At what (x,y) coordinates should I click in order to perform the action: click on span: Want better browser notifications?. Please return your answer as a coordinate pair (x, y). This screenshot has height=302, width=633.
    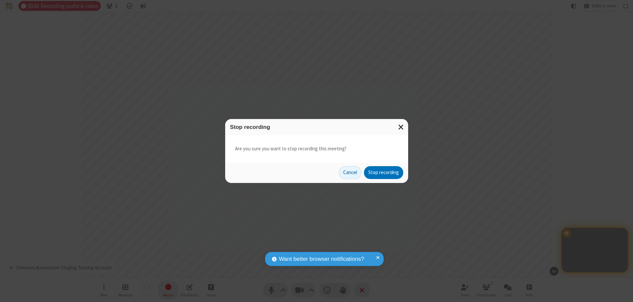
    Looking at the image, I should click on (321, 259).